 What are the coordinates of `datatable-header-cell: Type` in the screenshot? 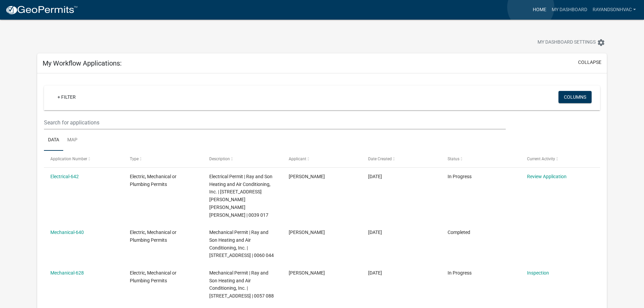 It's located at (163, 159).